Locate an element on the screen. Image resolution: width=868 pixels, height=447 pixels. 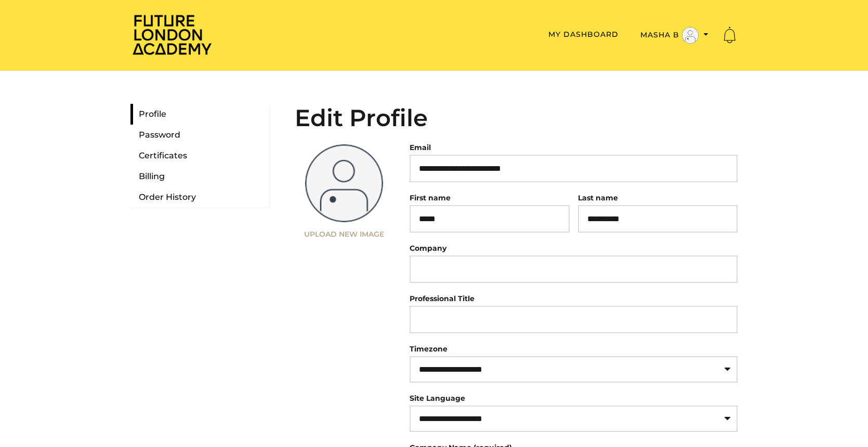
label: Timezone is located at coordinates (429, 348).